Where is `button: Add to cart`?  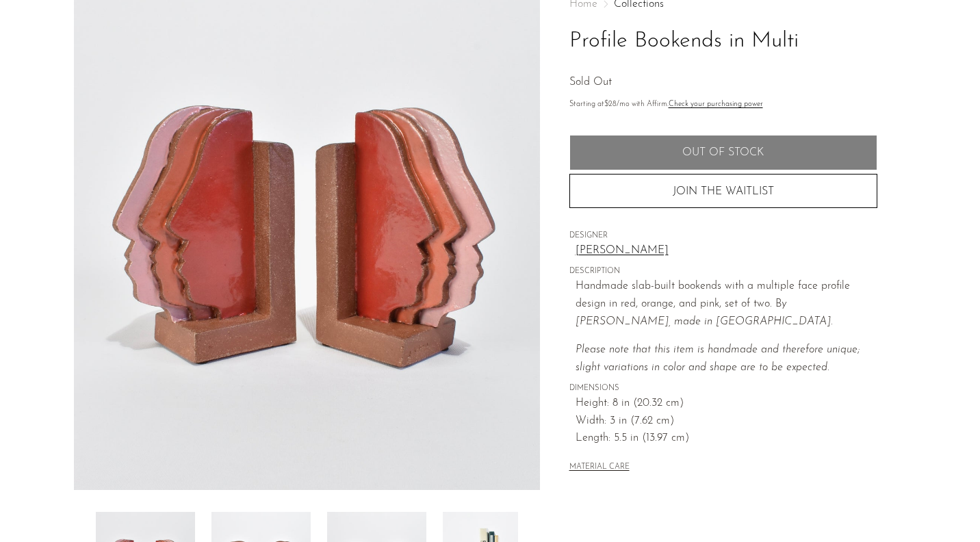 button: Add to cart is located at coordinates (723, 152).